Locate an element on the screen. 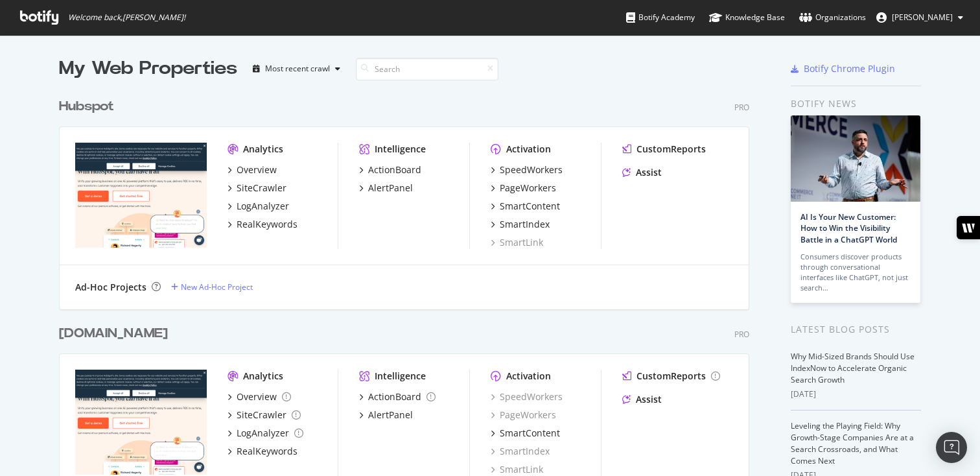 The width and height of the screenshot is (980, 476). div: Knowledge Base is located at coordinates (747, 18).